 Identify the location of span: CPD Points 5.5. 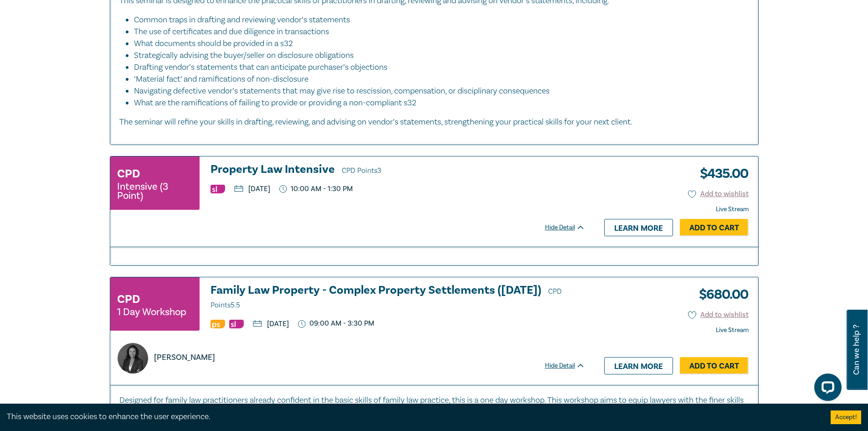
(386, 298).